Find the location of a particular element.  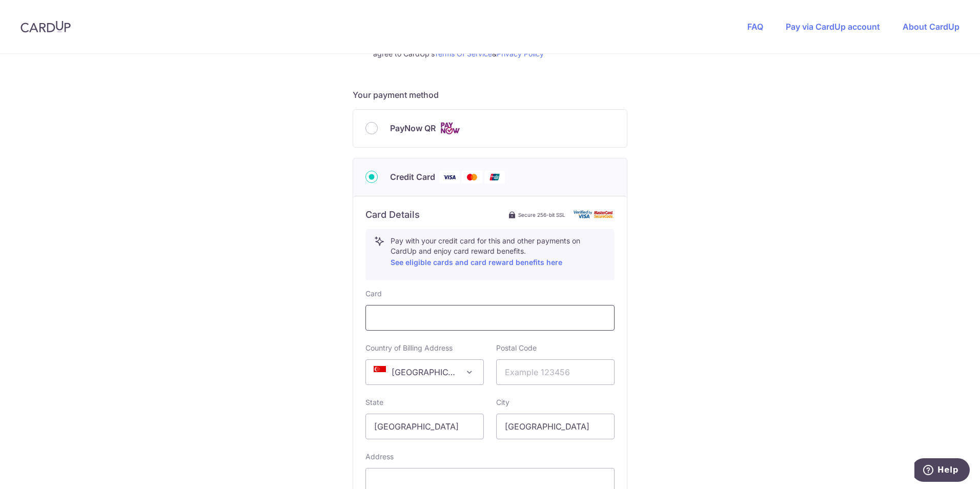

label: Card is located at coordinates (374, 293).